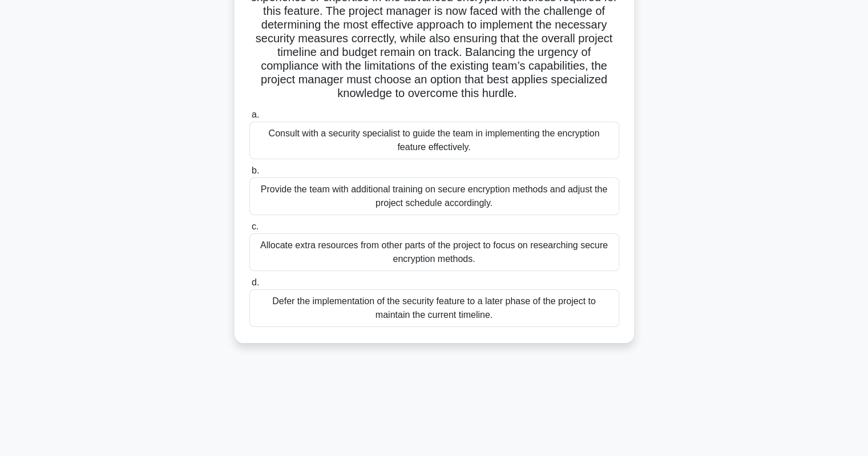 The height and width of the screenshot is (456, 868). I want to click on div: Consult with a security specialist to guide the team in implementing the encryption feature effec..., so click(434, 140).